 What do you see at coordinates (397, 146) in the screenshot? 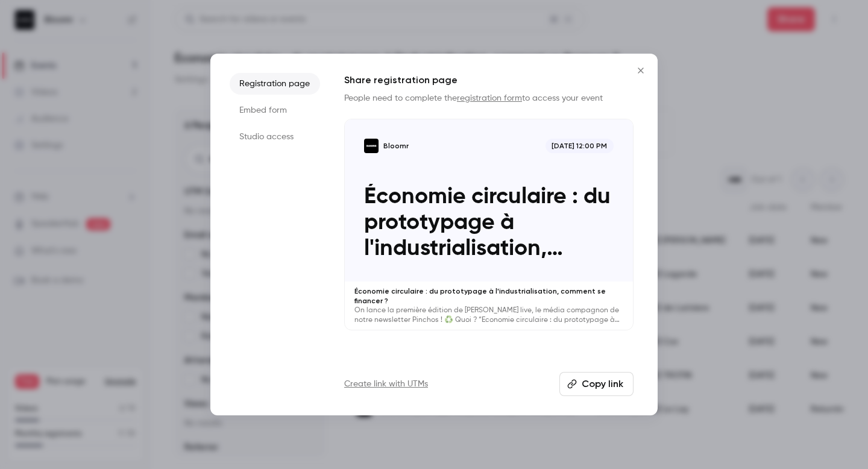
I see `p: Bloomr` at bounding box center [397, 146].